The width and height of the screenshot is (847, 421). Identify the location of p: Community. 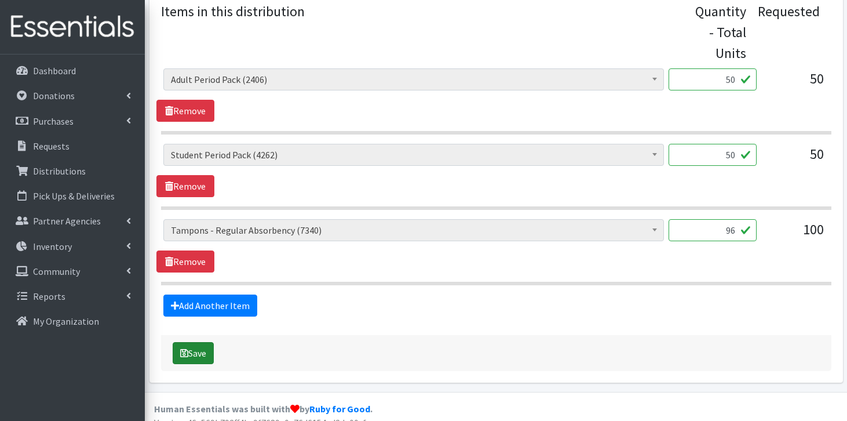
(56, 271).